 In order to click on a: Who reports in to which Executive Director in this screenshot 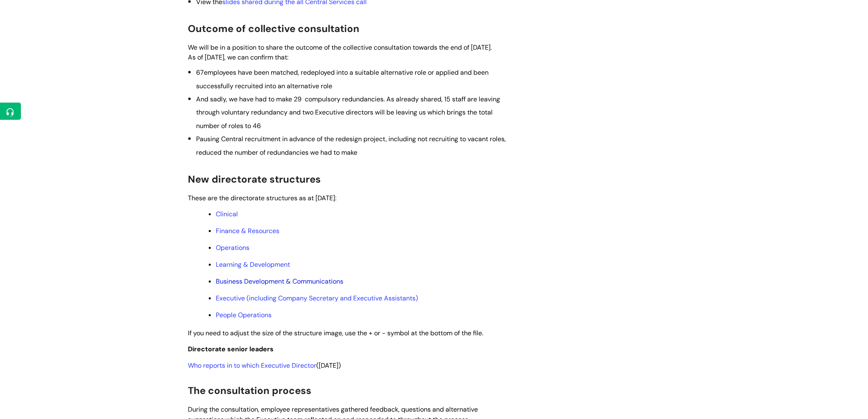, I will do `click(252, 365)`.